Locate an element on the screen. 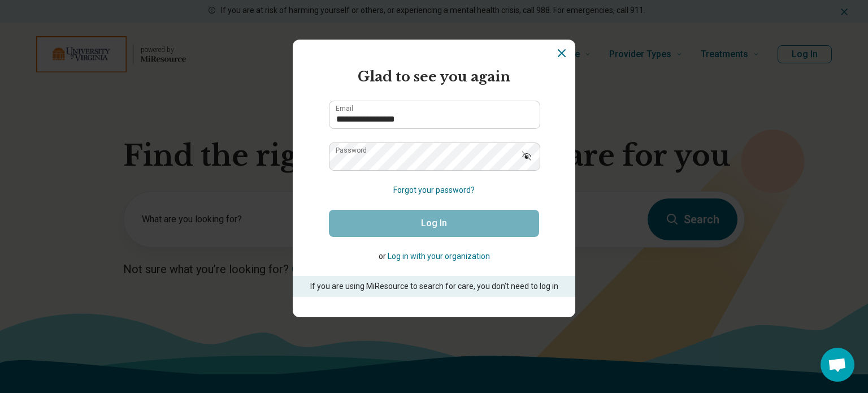 Image resolution: width=868 pixels, height=393 pixels. button: Dismiss is located at coordinates (562, 53).